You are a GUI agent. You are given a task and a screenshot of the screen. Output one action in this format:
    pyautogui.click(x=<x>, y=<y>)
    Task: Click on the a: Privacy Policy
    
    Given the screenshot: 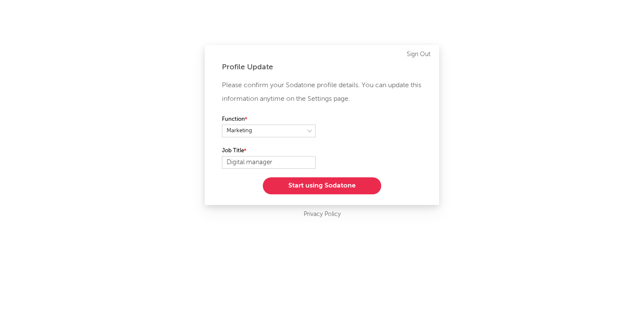 What is the action you would take?
    pyautogui.click(x=322, y=215)
    